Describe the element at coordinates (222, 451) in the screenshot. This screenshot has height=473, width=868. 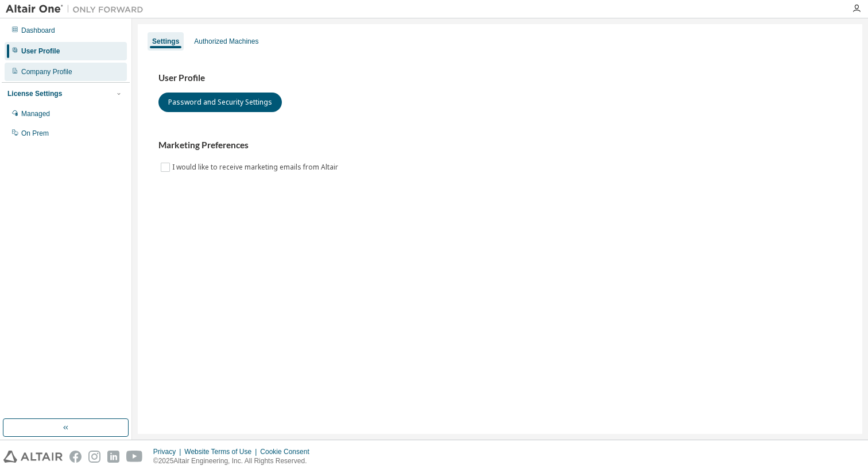
I see `div: Website Terms of Use` at that location.